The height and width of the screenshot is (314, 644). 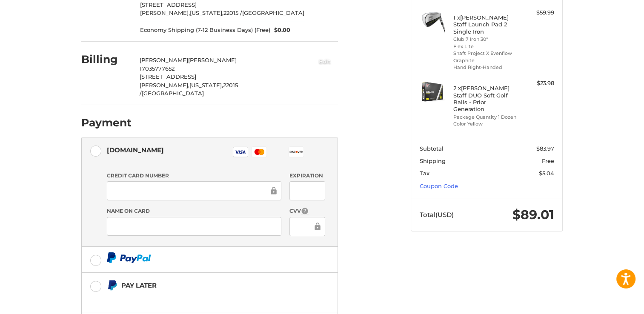 I want to click on div: $23.98, so click(x=537, y=83).